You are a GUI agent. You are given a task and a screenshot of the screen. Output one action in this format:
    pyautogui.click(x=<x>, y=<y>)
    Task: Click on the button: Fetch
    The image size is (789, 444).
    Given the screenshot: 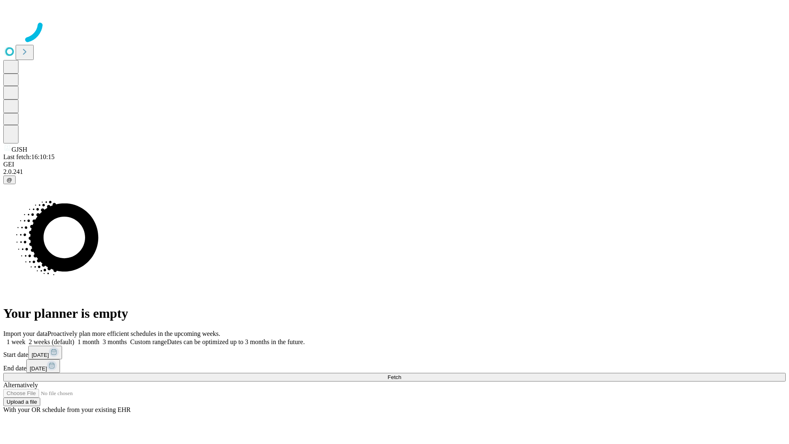 What is the action you would take?
    pyautogui.click(x=394, y=377)
    